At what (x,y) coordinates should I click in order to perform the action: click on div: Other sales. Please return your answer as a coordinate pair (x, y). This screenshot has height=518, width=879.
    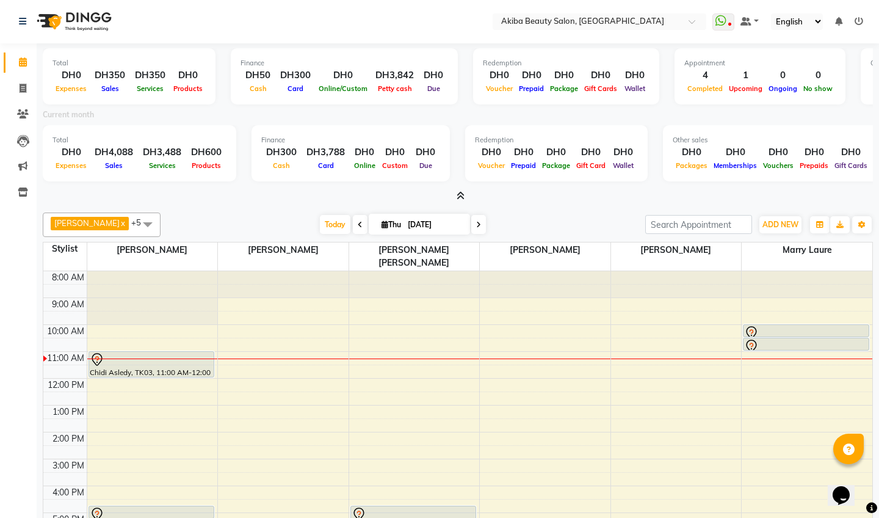
    Looking at the image, I should click on (771, 140).